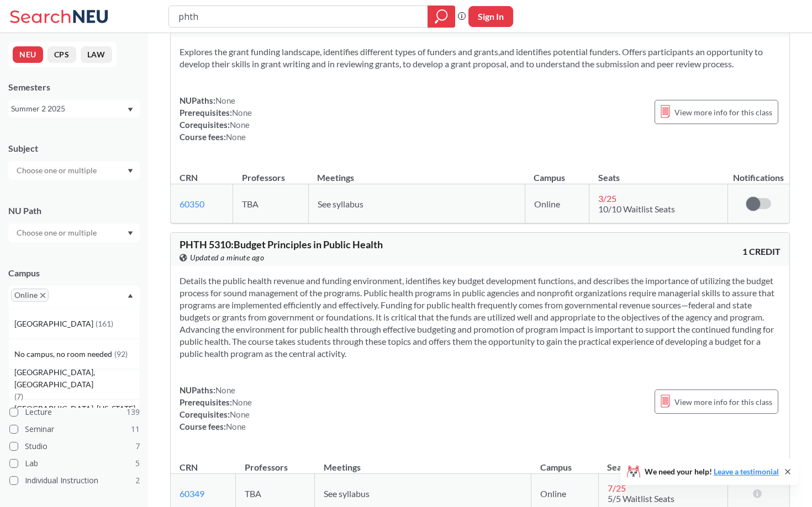  I want to click on span: ( 161 ), so click(104, 324).